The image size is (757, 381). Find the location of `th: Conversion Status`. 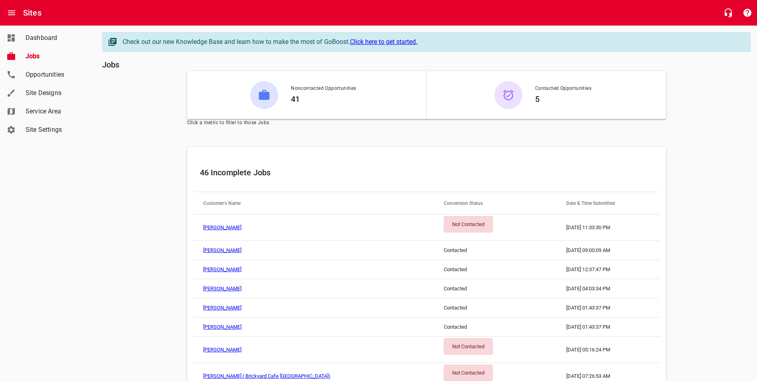

th: Conversion Status is located at coordinates (495, 203).